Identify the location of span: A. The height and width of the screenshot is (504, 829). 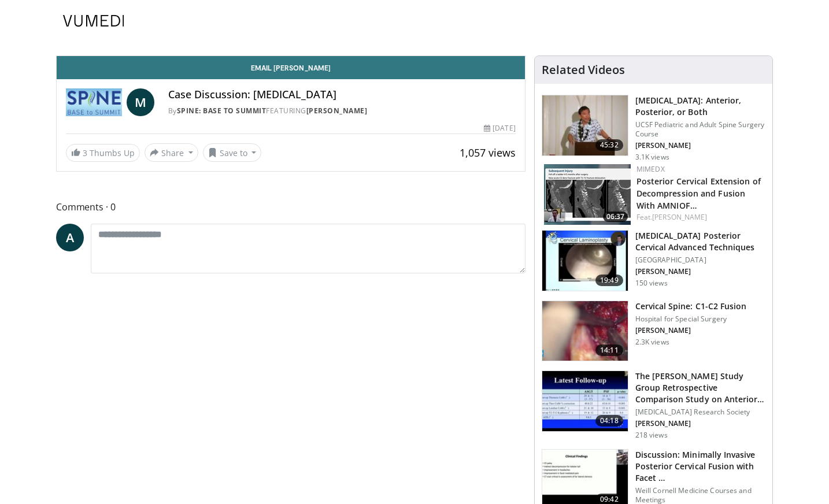
(70, 237).